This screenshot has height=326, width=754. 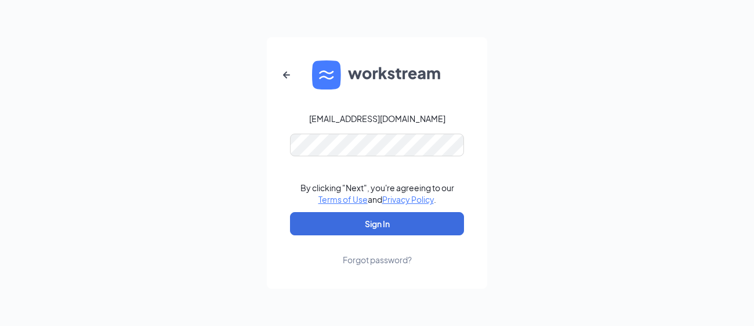 What do you see at coordinates (287, 75) in the screenshot?
I see `svg: ArrowLeftNew` at bounding box center [287, 75].